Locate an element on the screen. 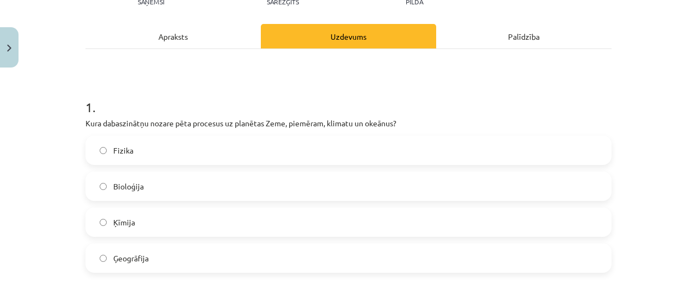  div: Uzdevums is located at coordinates (349, 36).